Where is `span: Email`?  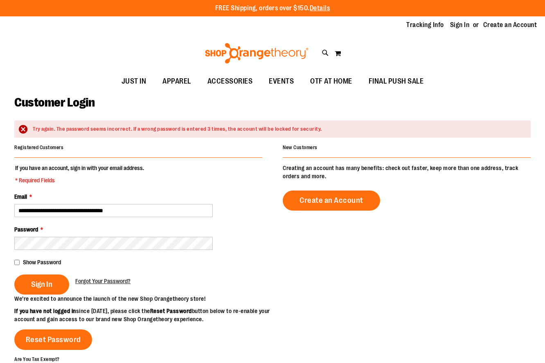
span: Email is located at coordinates (20, 196).